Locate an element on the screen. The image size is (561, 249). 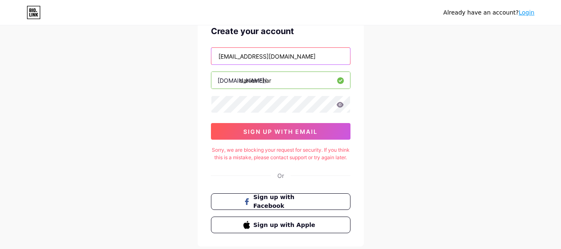
div: Create your account is located at coordinates (281, 31).